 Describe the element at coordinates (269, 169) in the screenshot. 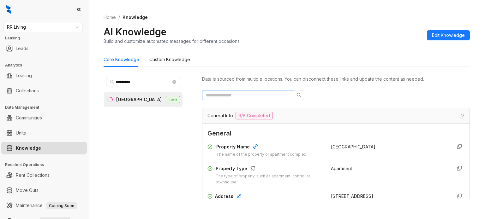

I see `div: Property Type` at that location.